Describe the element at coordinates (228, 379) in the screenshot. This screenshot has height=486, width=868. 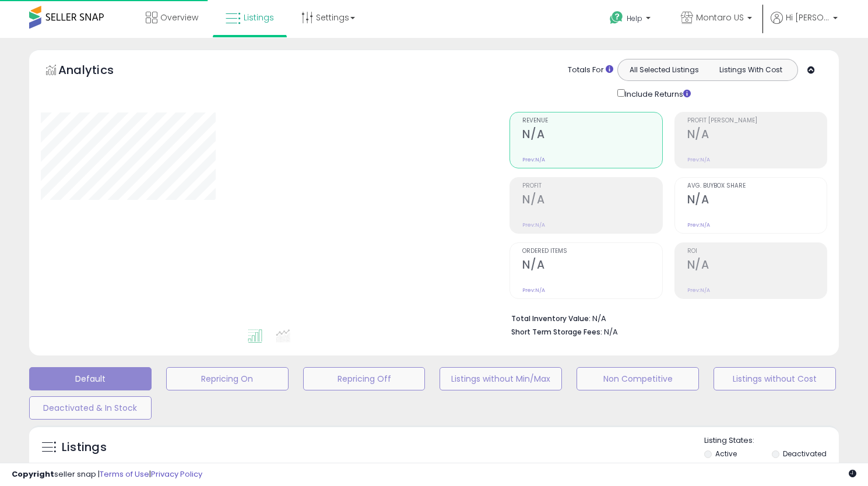
I see `button: Repricing On` at that location.